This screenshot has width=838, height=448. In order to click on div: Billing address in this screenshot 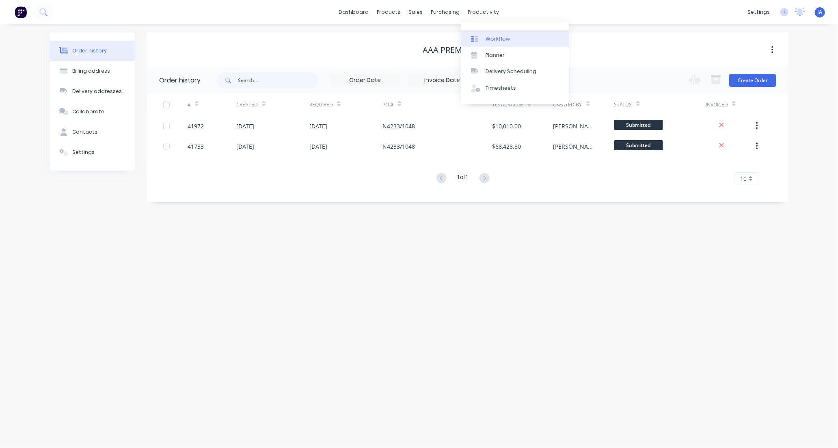, I will do `click(91, 71)`.